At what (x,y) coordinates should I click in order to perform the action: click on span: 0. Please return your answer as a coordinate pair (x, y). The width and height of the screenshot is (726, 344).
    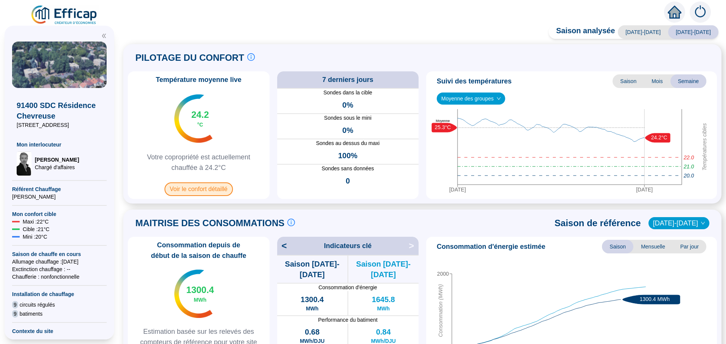
    Looking at the image, I should click on (347, 181).